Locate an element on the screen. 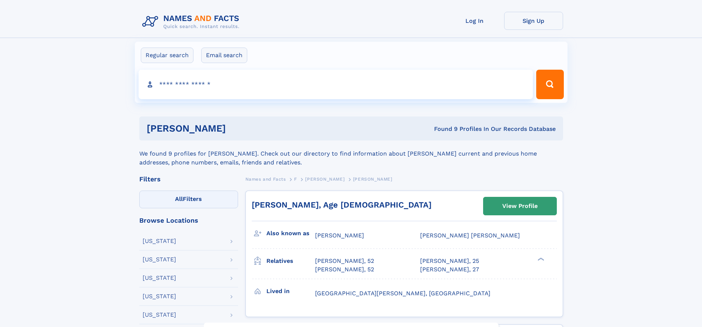 The height and width of the screenshot is (327, 702). a: Log In is located at coordinates (475, 21).